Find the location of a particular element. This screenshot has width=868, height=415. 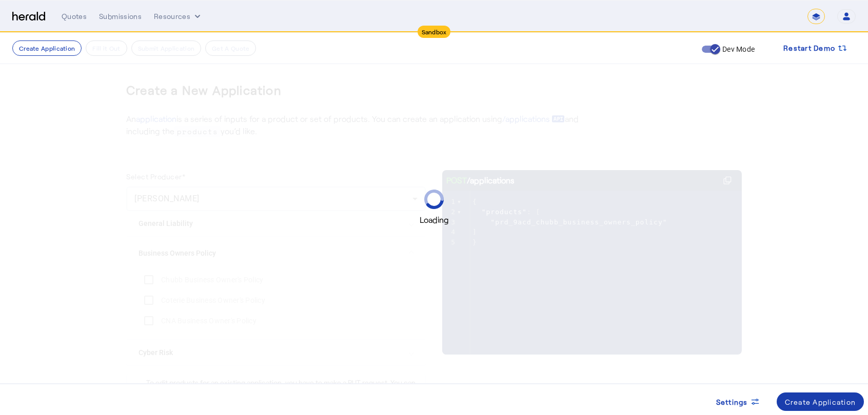

img: Herald Logo is located at coordinates (29, 16).